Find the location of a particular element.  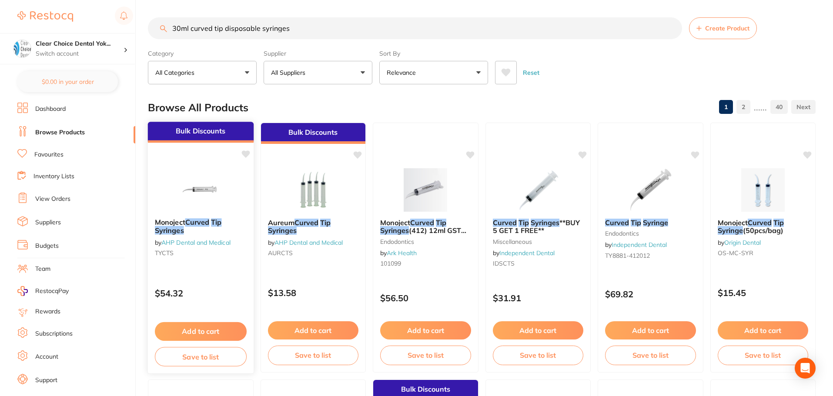

em: Syringe is located at coordinates (731, 231).